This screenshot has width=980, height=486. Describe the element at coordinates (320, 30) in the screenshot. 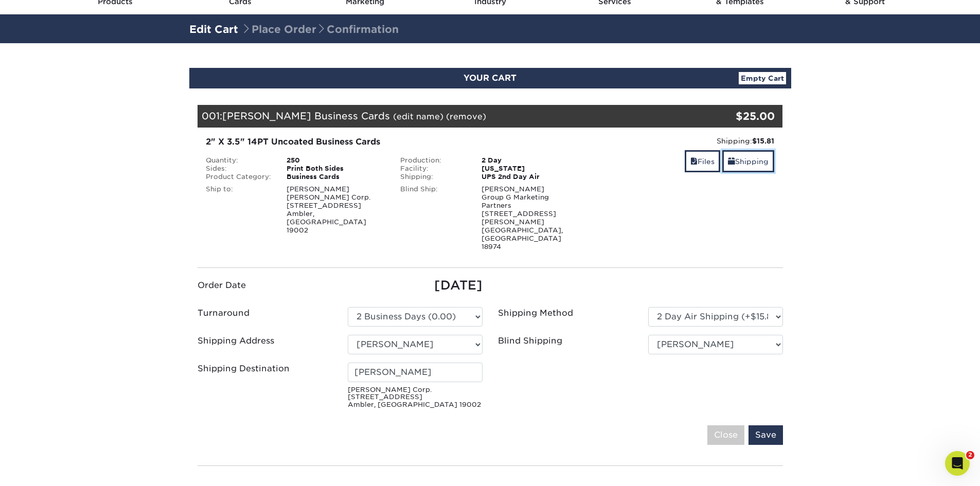

I see `span: Place Order Confirmation` at that location.